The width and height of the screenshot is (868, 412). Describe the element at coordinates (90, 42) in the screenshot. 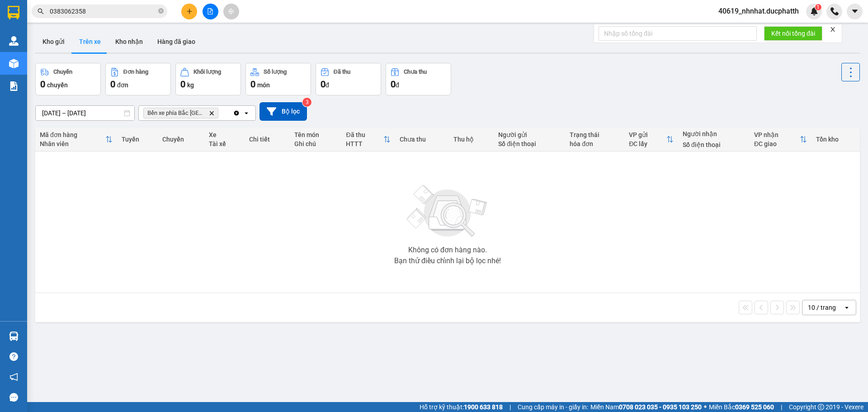

I see `button: Trên xe` at that location.